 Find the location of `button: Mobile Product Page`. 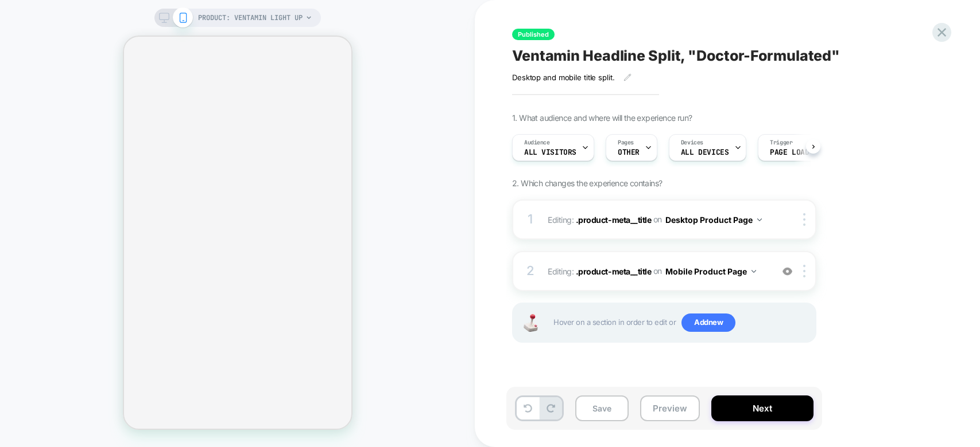

button: Mobile Product Page is located at coordinates (710, 271).